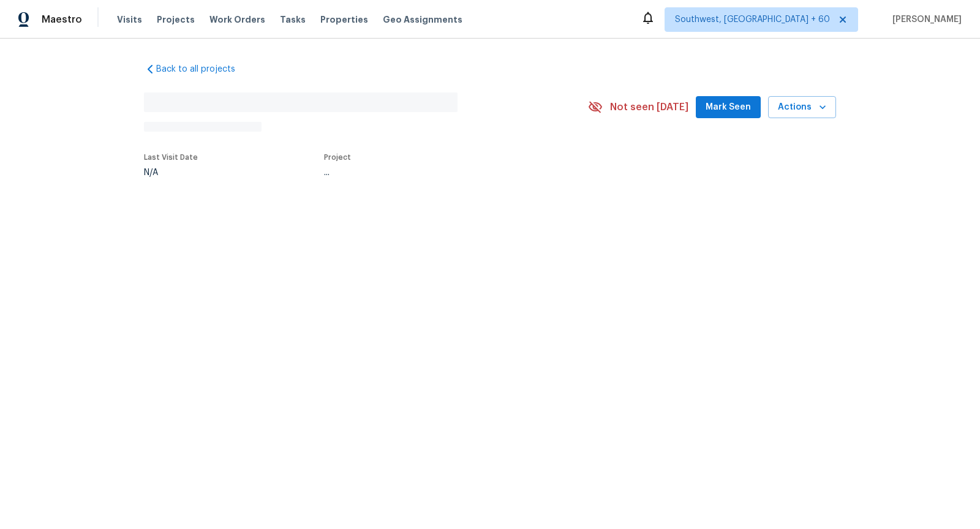  What do you see at coordinates (202, 69) in the screenshot?
I see `a: Back to all projects` at bounding box center [202, 69].